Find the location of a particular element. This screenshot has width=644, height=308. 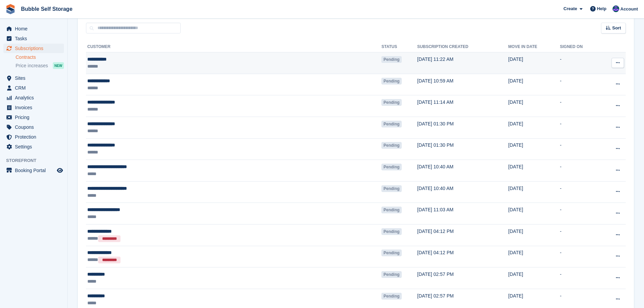

span: CRM is located at coordinates (35, 88).